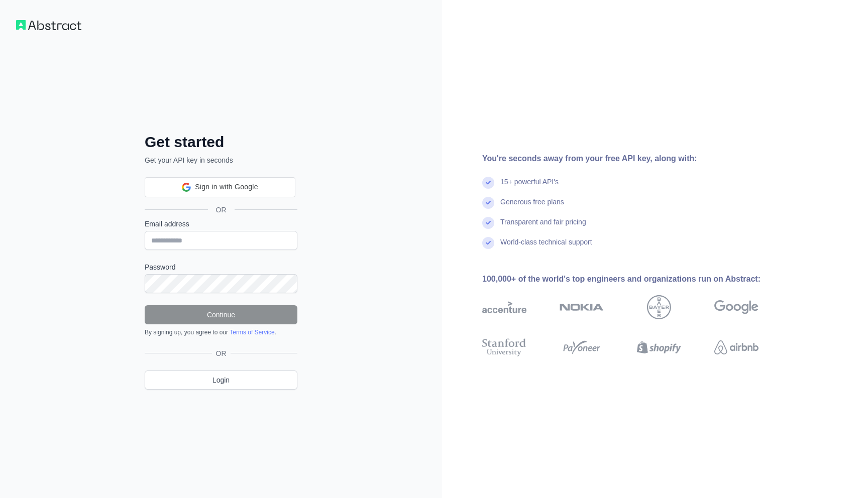 The width and height of the screenshot is (868, 498). Describe the element at coordinates (504, 347) in the screenshot. I see `img: stanford university` at that location.